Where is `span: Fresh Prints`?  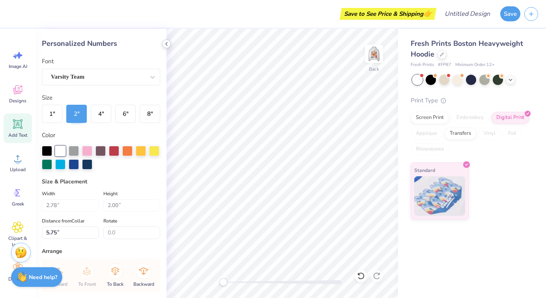 span: Fresh Prints is located at coordinates (422, 65).